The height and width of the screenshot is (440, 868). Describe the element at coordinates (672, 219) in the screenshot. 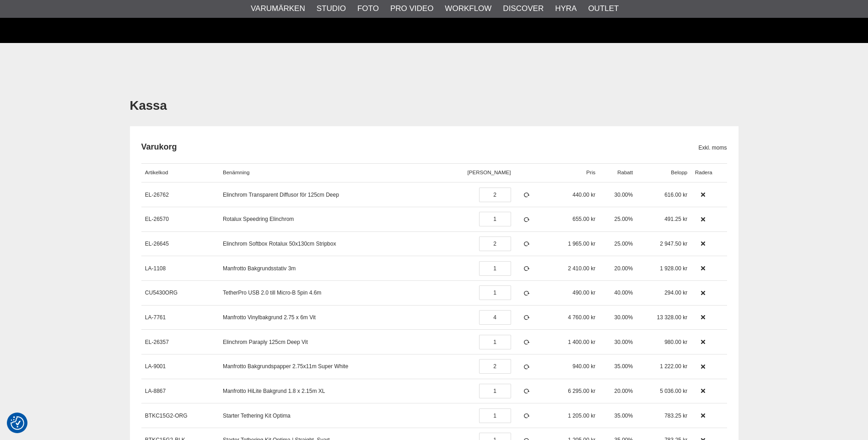

I see `span: 491.25` at that location.